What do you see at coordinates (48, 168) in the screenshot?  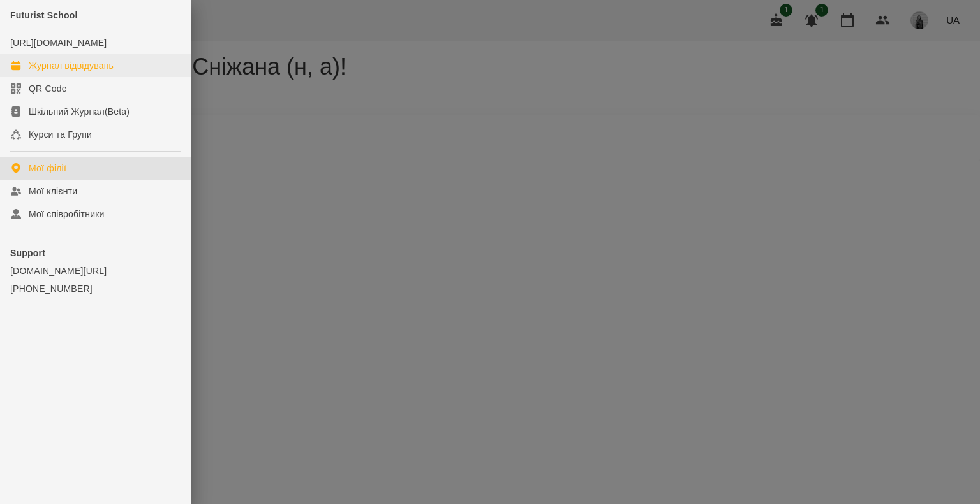 I see `div: Мої філії` at bounding box center [48, 168].